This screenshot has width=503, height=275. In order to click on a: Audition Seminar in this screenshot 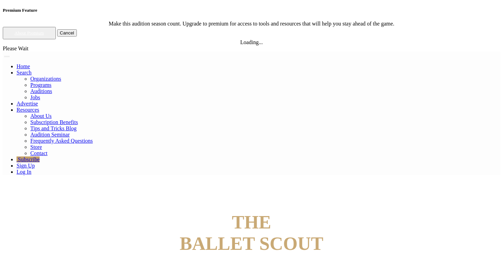, I will do `click(50, 134)`.